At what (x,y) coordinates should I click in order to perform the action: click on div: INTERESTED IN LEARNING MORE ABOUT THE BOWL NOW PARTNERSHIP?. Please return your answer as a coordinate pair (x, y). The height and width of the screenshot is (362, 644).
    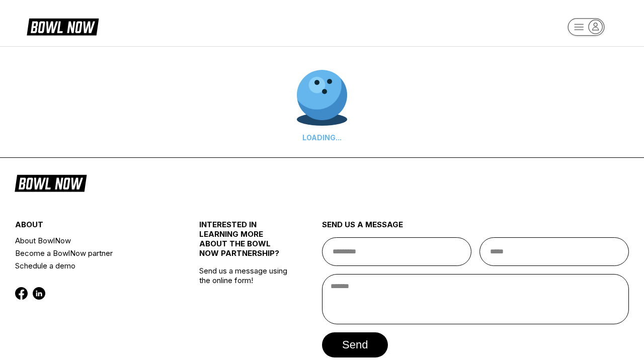
    Looking at the image, I should click on (245, 243).